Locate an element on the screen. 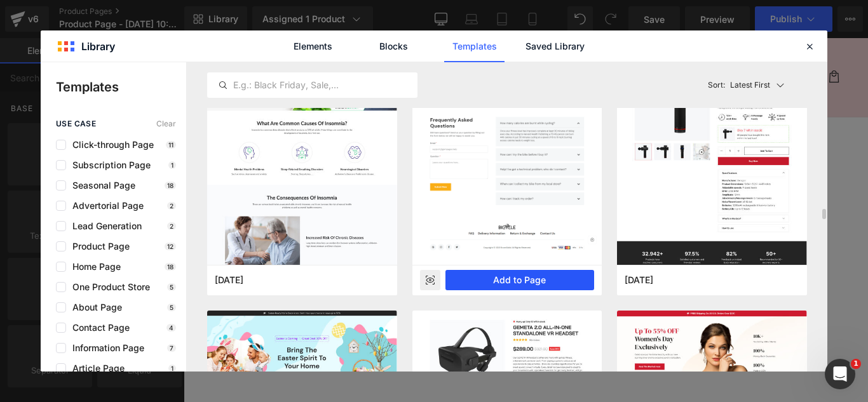 This screenshot has height=402, width=868. p: Latest First is located at coordinates (750, 85).